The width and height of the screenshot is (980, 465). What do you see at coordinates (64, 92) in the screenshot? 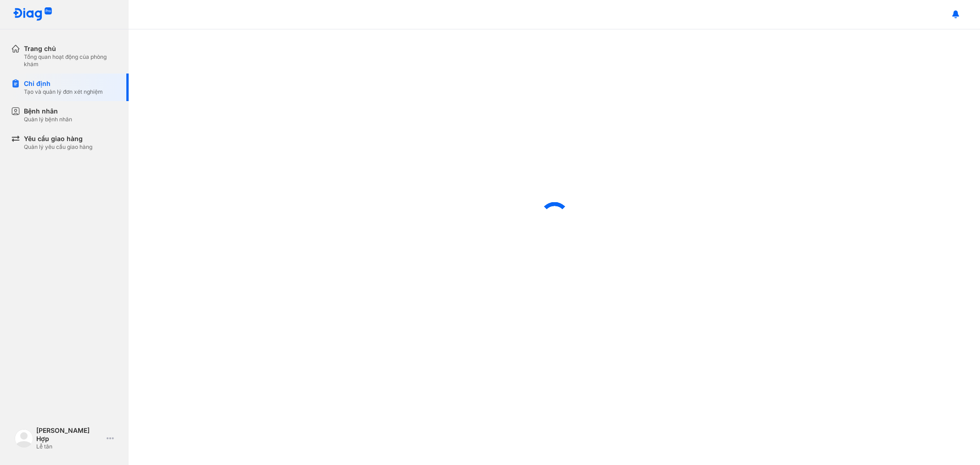
I see `div: Tạo và quản lý đơn xét nghiệm` at bounding box center [64, 92].